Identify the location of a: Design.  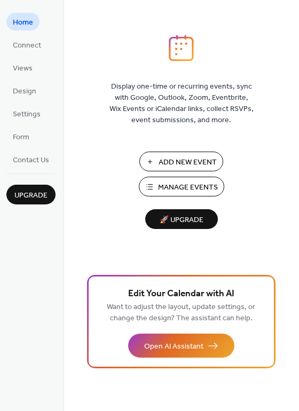
(25, 90).